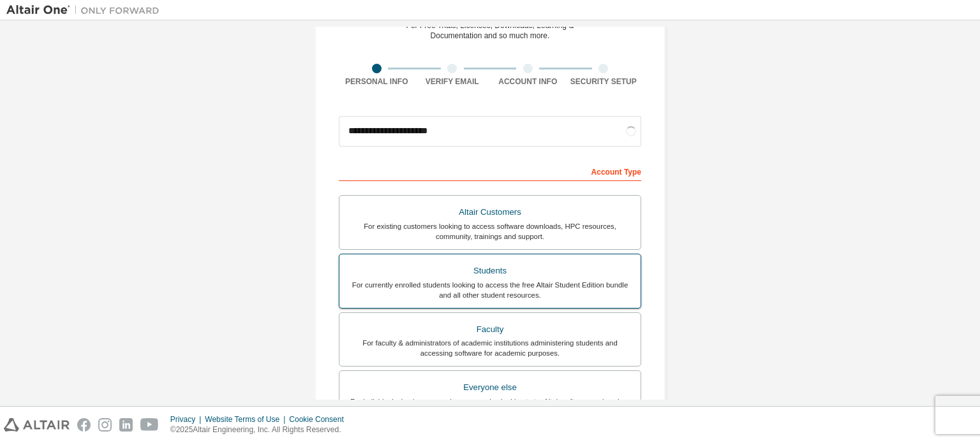 This screenshot has width=980, height=443. I want to click on div: Cookie Consent, so click(319, 420).